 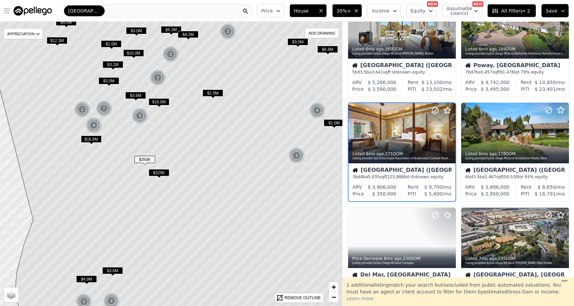 What do you see at coordinates (545, 89) in the screenshot?
I see `span: $ 23,401` at bounding box center [545, 89].